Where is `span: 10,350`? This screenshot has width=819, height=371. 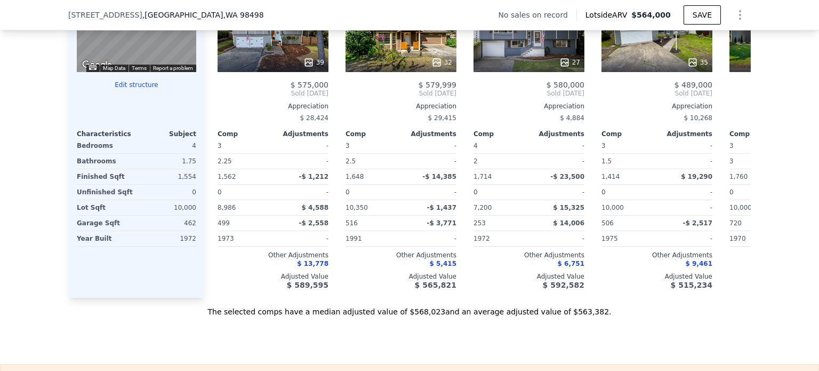
span: 10,350 is located at coordinates (357, 207).